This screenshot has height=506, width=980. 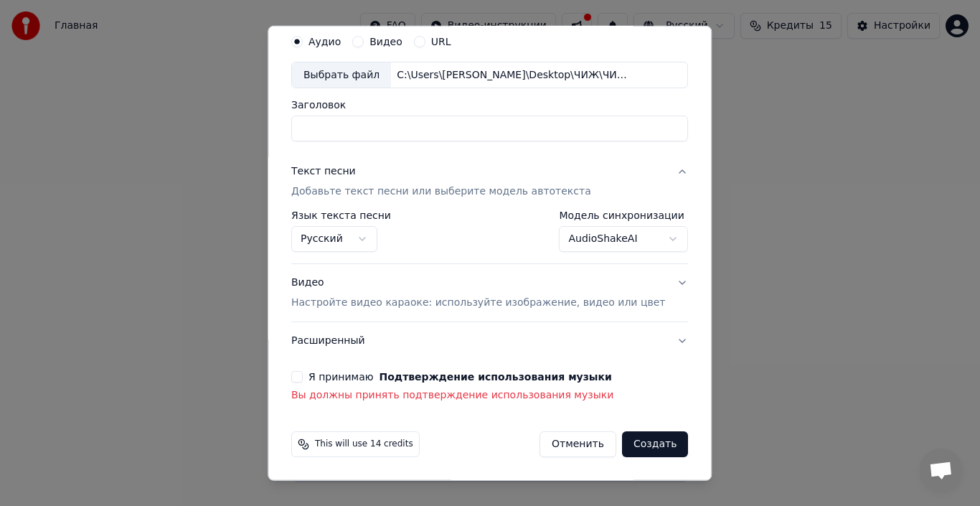 I want to click on button: Отменить, so click(x=578, y=444).